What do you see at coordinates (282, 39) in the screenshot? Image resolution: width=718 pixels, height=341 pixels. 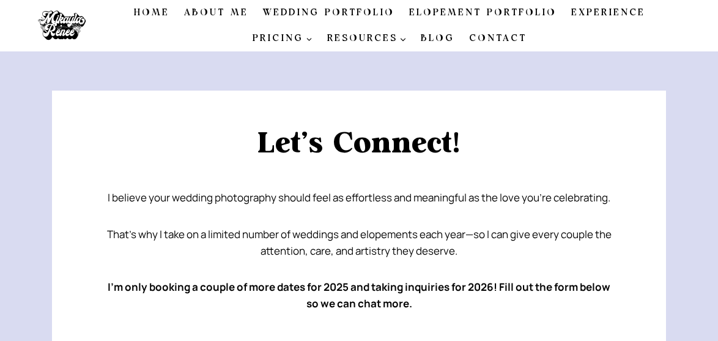 I see `a: PRICING` at bounding box center [282, 39].